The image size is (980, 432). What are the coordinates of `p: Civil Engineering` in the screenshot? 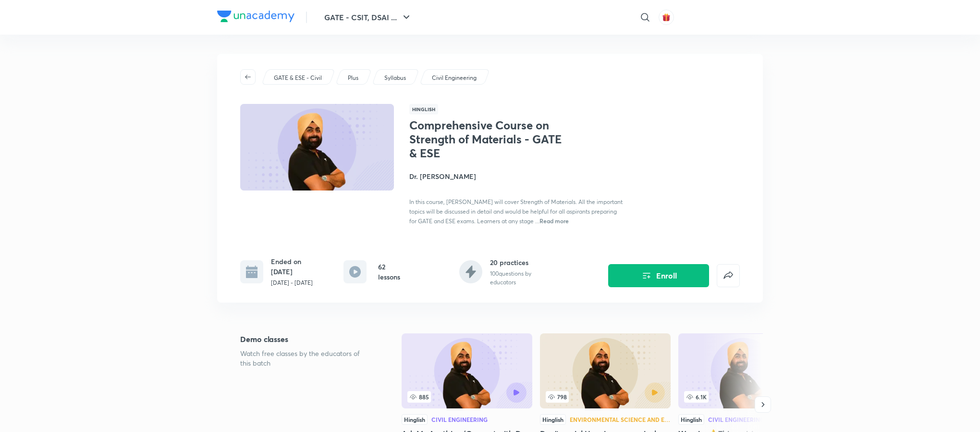 It's located at (454, 78).